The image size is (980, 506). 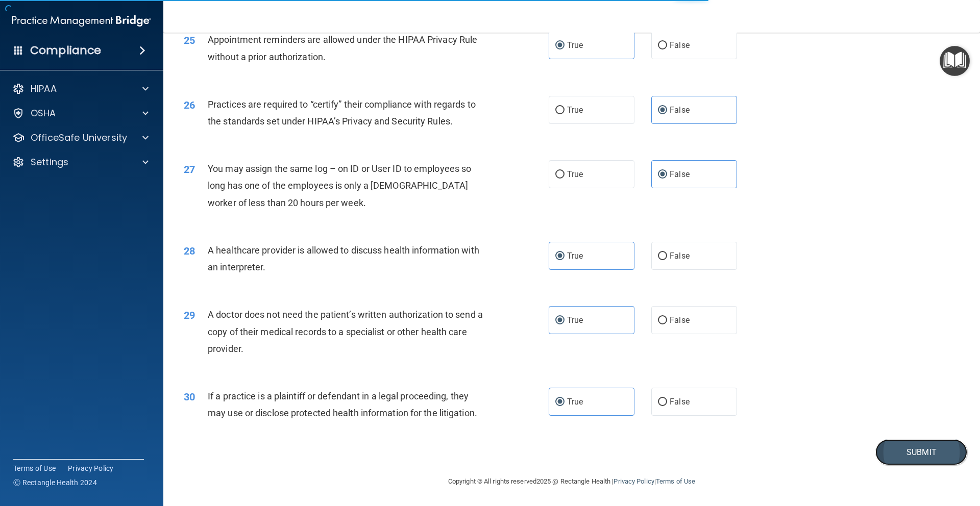 I want to click on p: HIPAA, so click(x=43, y=89).